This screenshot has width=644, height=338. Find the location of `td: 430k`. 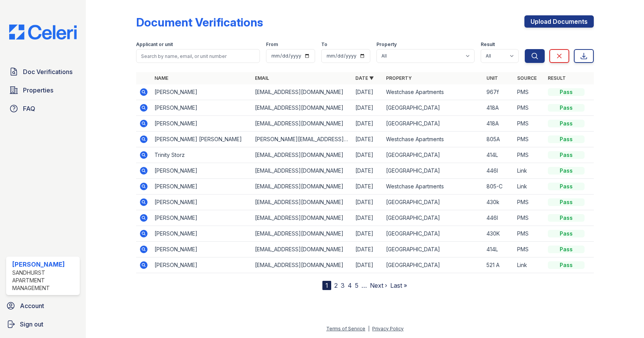

td: 430k is located at coordinates (499, 202).